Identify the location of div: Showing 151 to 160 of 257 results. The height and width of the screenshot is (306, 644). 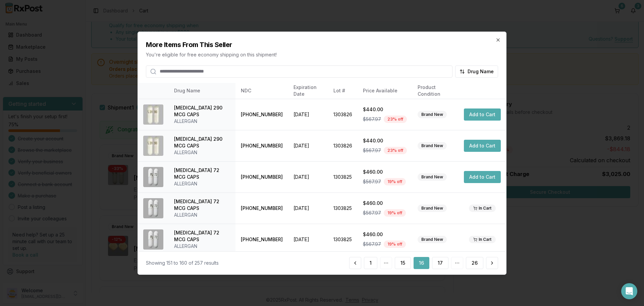
(182, 263).